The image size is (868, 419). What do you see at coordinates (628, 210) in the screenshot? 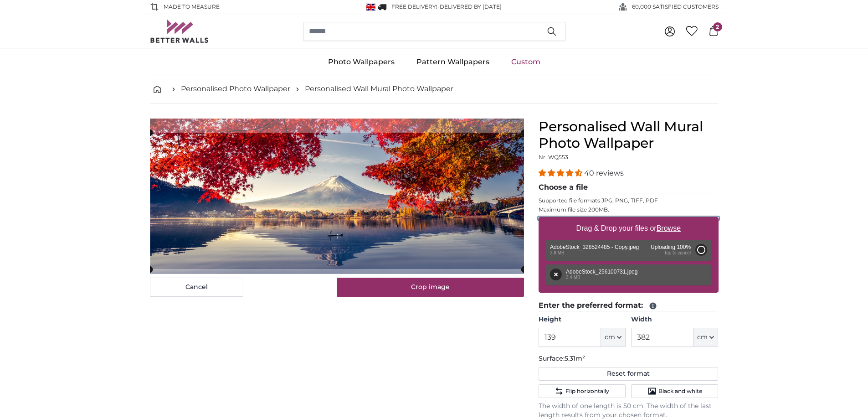
I see `p: Maximum file size 200MB.` at bounding box center [628, 210].